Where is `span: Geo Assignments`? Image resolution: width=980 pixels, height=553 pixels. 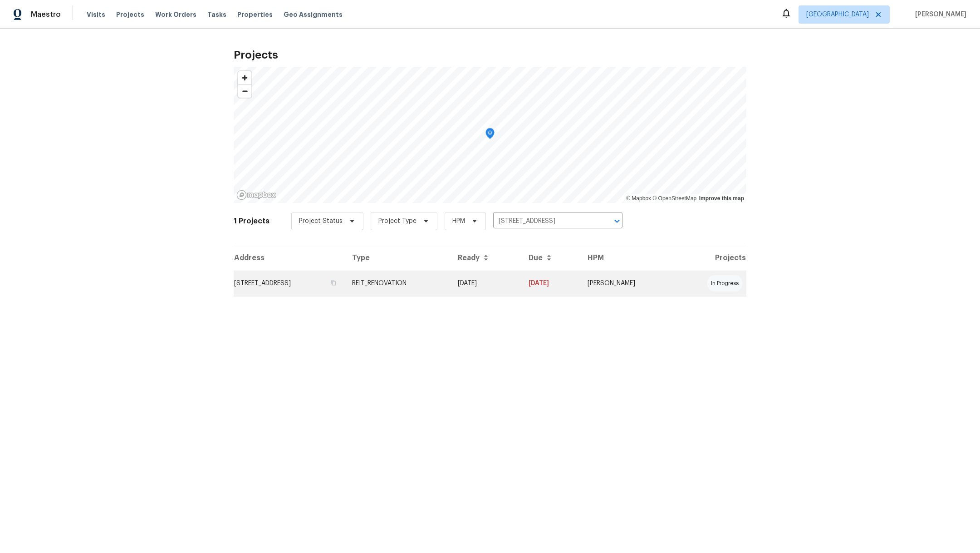
span: Geo Assignments is located at coordinates (313, 14).